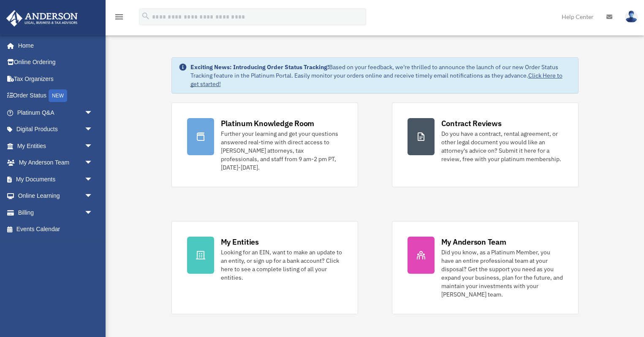 This screenshot has width=644, height=337. I want to click on div: Looking for an EIN, want to make an update to an entity, or sign up for a bank account? Click her..., so click(282, 265).